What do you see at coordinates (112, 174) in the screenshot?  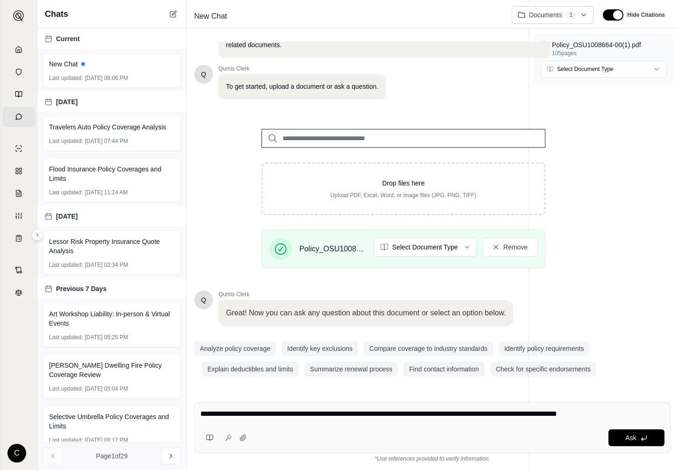 I see `span: Flood Insurance Policy Coverages and Limits` at bounding box center [112, 174].